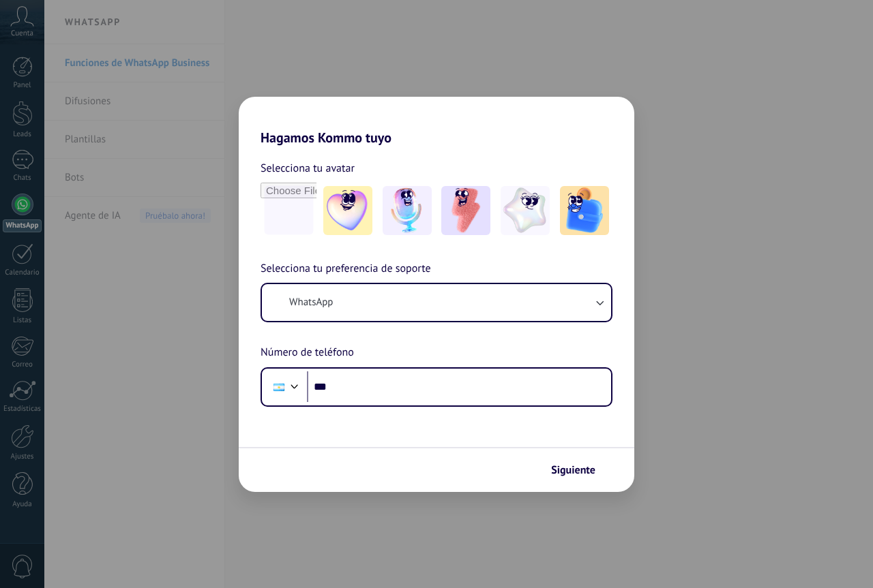 This screenshot has height=588, width=873. Describe the element at coordinates (308, 169) in the screenshot. I see `span: Selecciona tu avatar` at that location.